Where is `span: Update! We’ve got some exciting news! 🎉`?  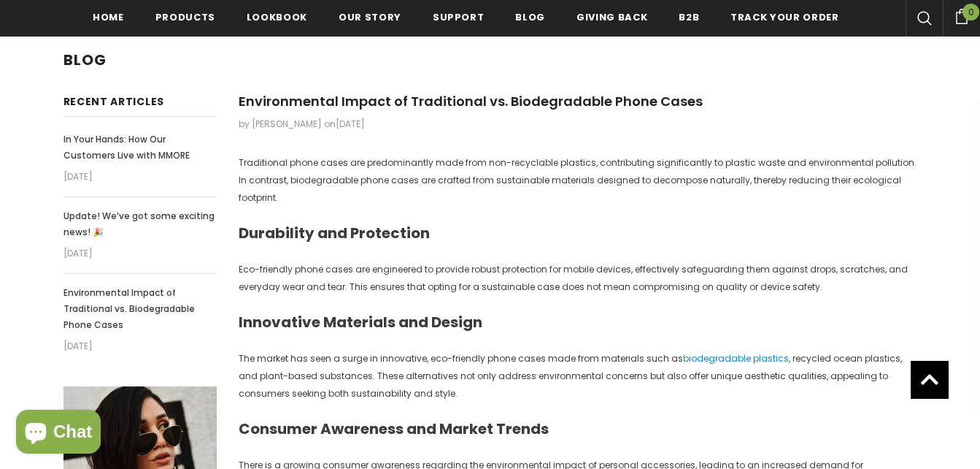
span: Update! We’ve got some exciting news! 🎉 is located at coordinates (139, 223).